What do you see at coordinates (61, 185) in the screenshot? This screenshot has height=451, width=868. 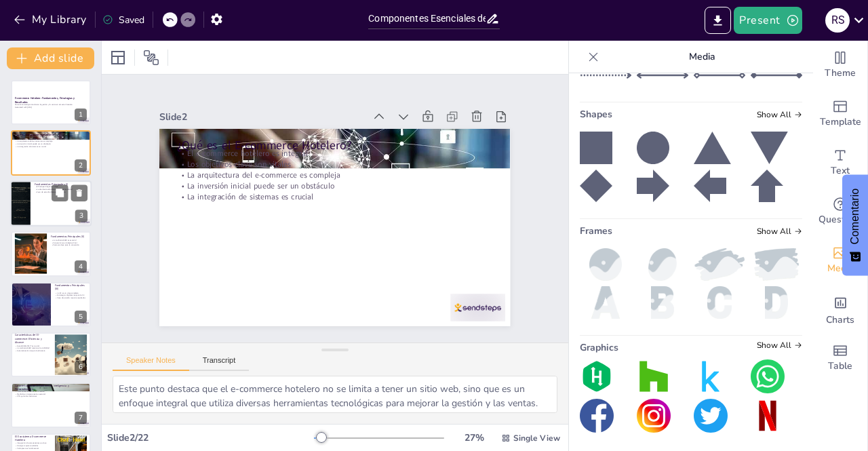 I see `p: Fundamentos Principales (I)` at bounding box center [61, 185].